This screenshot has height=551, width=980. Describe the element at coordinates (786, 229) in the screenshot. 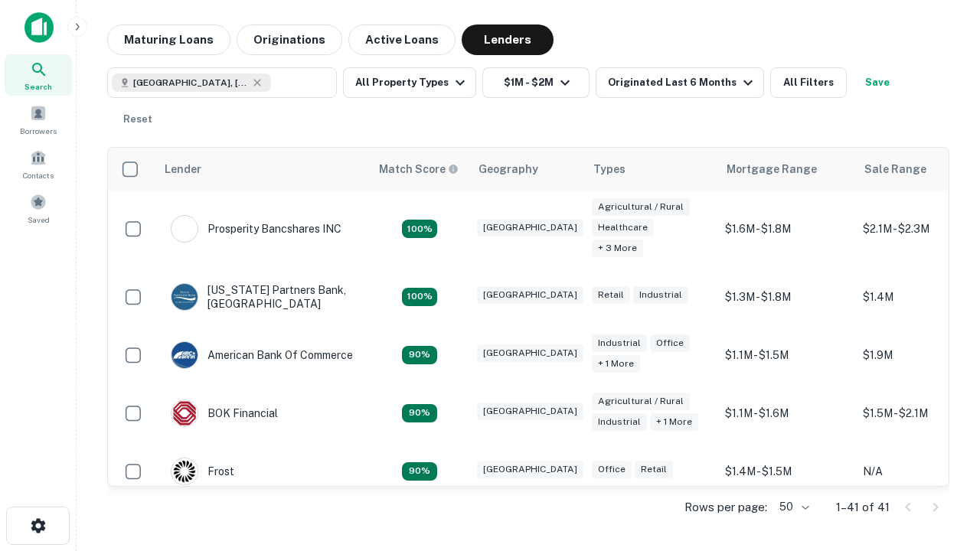

I see `td: $1.6M - $1.8M` at that location.